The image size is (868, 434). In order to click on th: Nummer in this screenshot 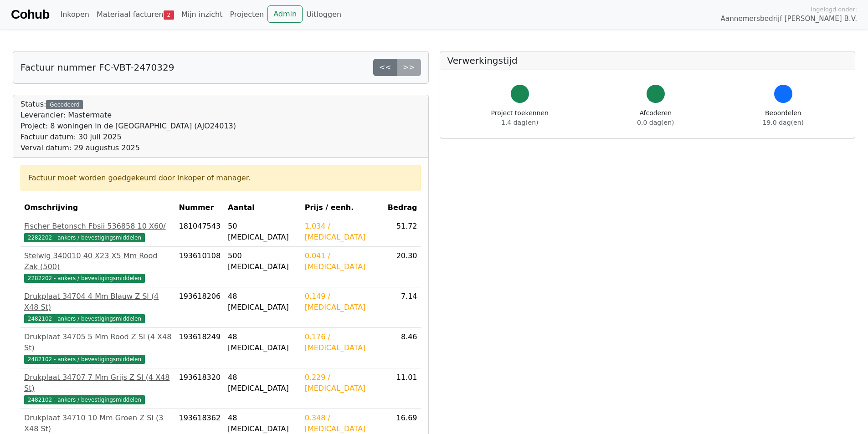, I will do `click(200, 208)`.